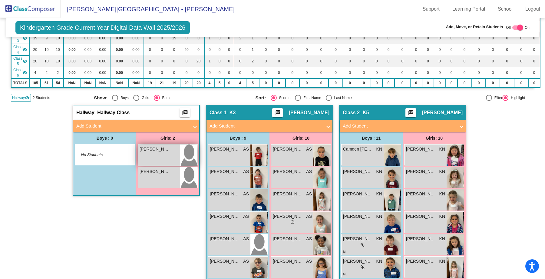 The image size is (545, 279). Describe the element at coordinates (252, 61) in the screenshot. I see `td: 2` at that location.